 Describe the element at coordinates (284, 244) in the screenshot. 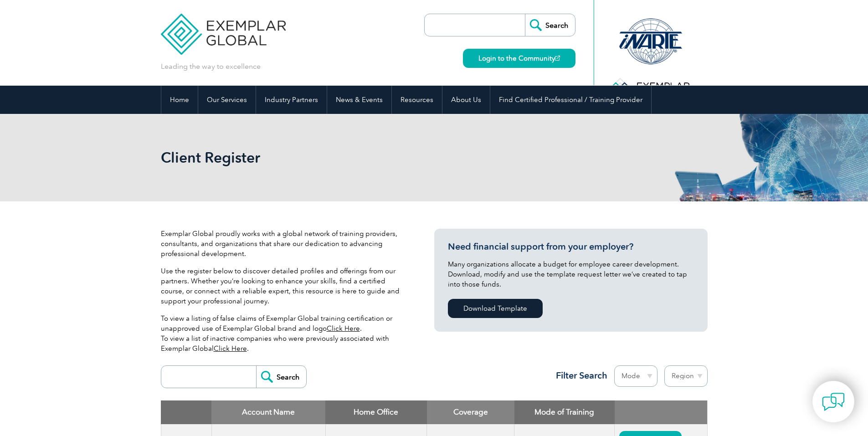

I see `p: Exemplar Global proudly works with a global network of training providers, consultants, and organ...` at that location.